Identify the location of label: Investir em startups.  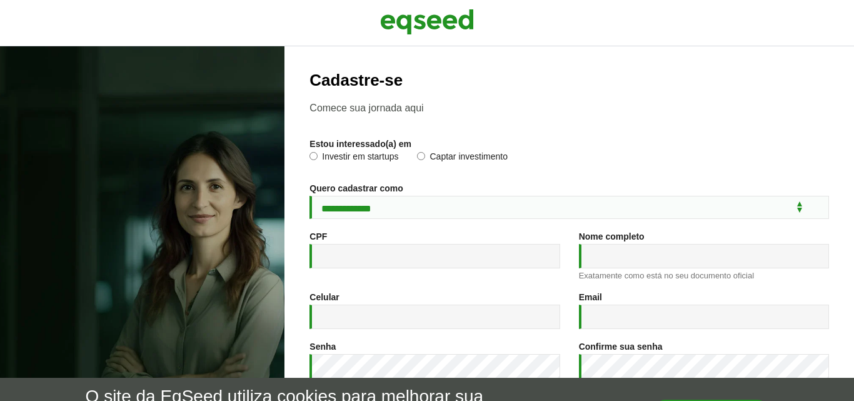
(354, 158).